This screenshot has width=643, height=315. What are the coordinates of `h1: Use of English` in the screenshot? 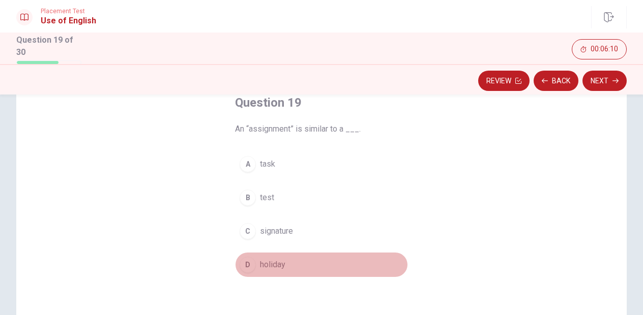 It's located at (68, 21).